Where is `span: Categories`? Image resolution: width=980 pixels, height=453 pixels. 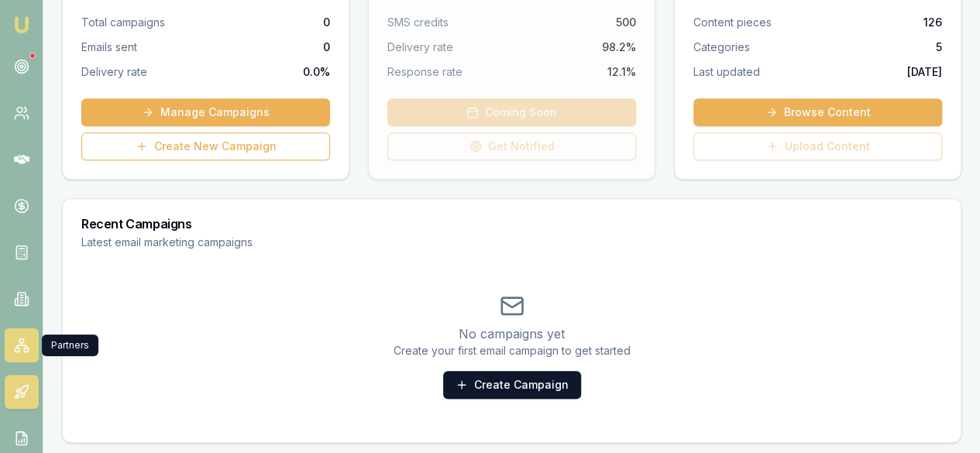 span: Categories is located at coordinates (721, 47).